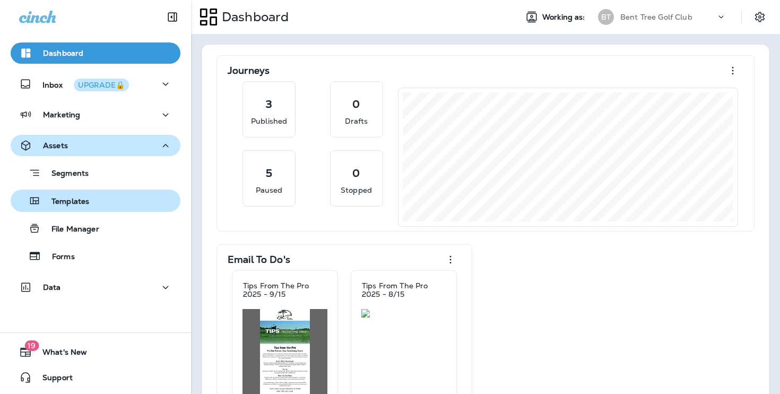 The image size is (780, 394). I want to click on button: Segments, so click(96, 172).